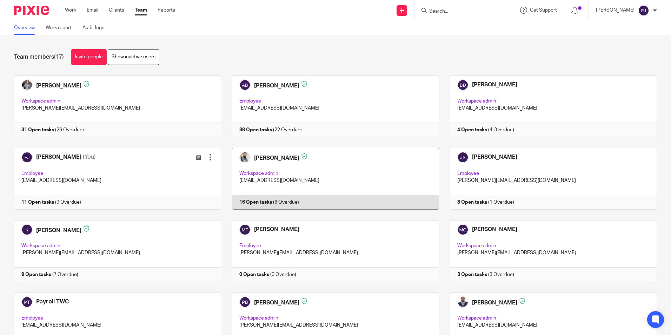  I want to click on img: Pixie, so click(32, 10).